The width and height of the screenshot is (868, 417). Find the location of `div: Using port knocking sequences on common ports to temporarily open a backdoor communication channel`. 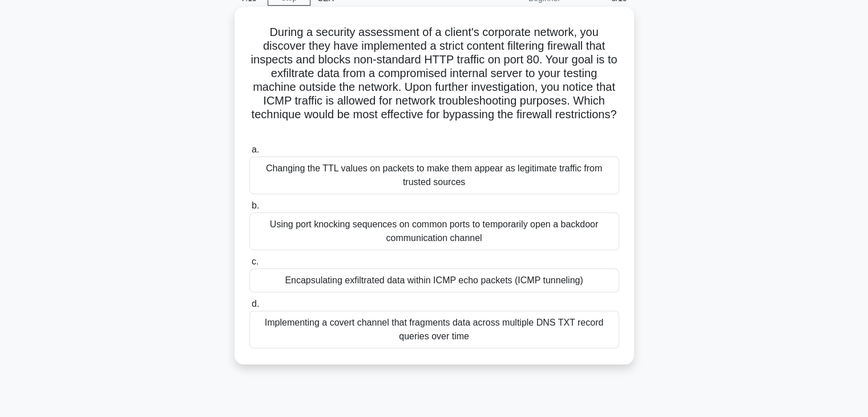

div: Using port knocking sequences on common ports to temporarily open a backdoor communication channel is located at coordinates (434, 231).